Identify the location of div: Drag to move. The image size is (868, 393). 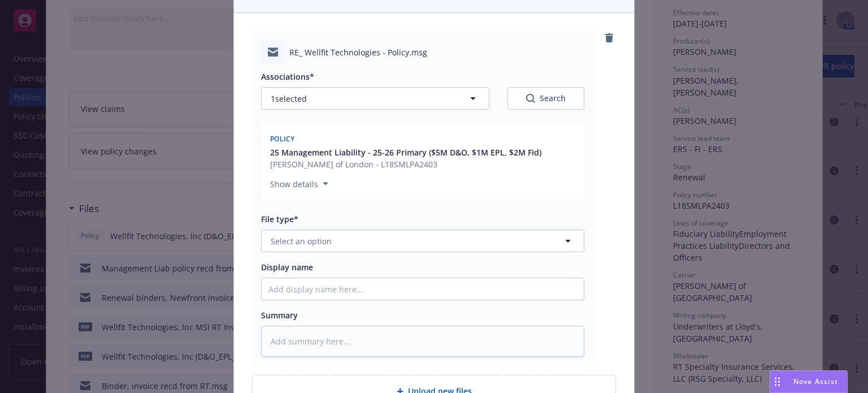
(778, 382).